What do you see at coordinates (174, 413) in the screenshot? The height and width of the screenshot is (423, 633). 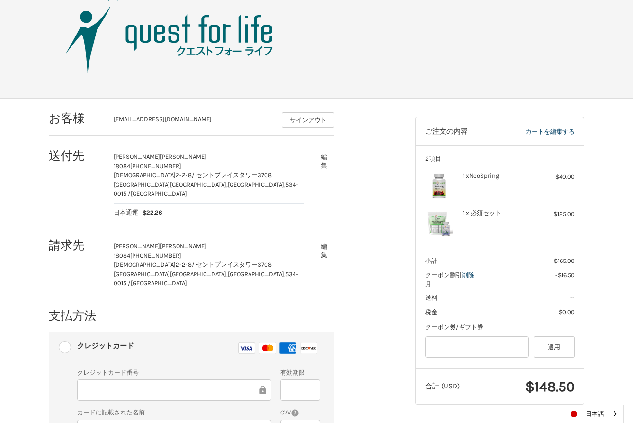 I see `label: カードに記載された名前` at bounding box center [174, 413].